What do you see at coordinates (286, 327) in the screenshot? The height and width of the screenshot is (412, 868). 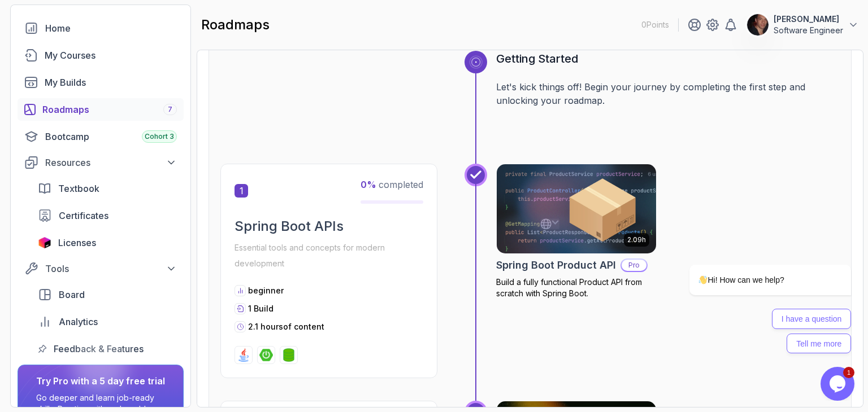 I see `p: 2.1 hours of content` at bounding box center [286, 327].